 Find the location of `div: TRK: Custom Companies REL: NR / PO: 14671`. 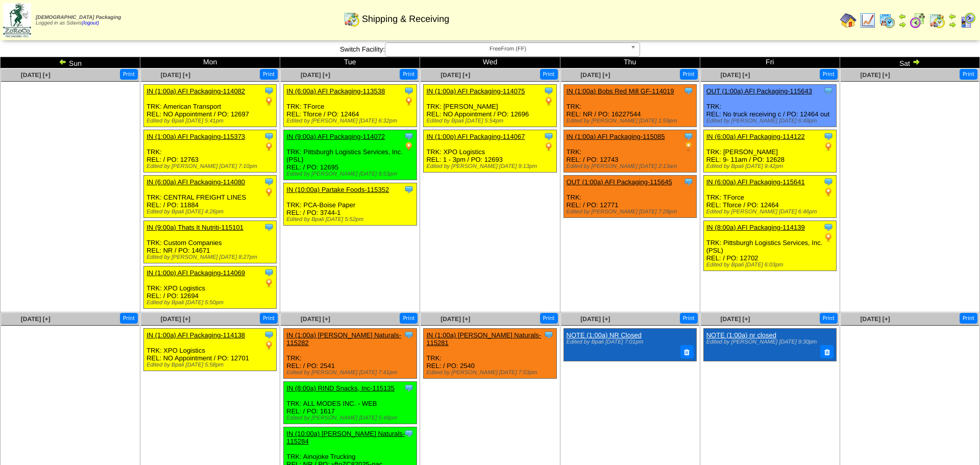

div: TRK: Custom Companies REL: NR / PO: 14671 is located at coordinates (210, 242).